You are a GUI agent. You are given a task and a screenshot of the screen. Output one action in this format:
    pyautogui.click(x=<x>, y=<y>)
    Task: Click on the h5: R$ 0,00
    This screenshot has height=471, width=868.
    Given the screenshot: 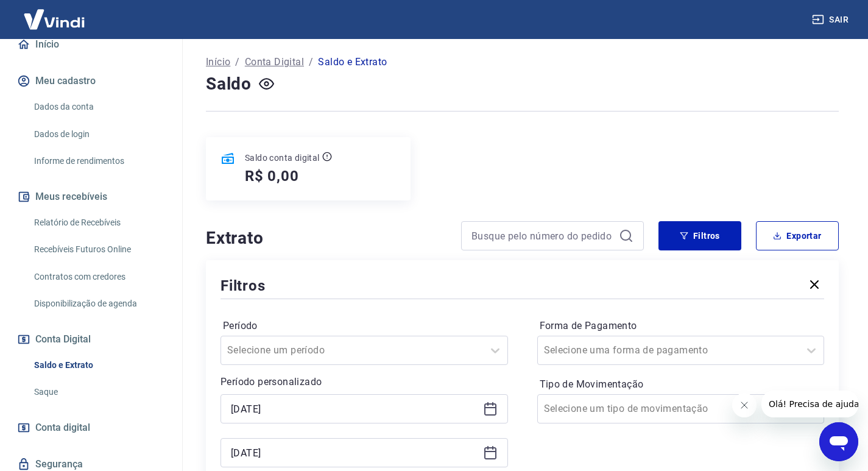 What is the action you would take?
    pyautogui.click(x=272, y=176)
    